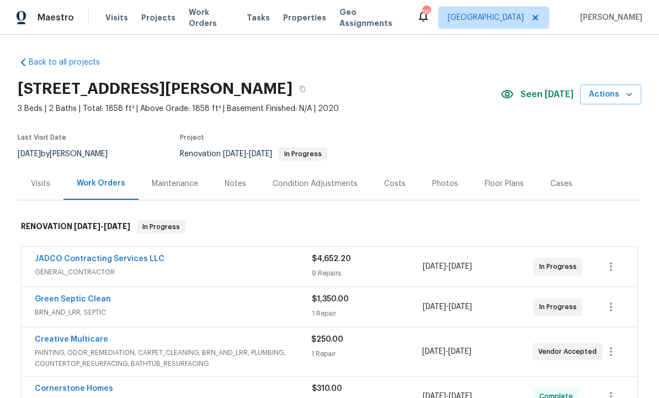  I want to click on span: Work Orders, so click(211, 18).